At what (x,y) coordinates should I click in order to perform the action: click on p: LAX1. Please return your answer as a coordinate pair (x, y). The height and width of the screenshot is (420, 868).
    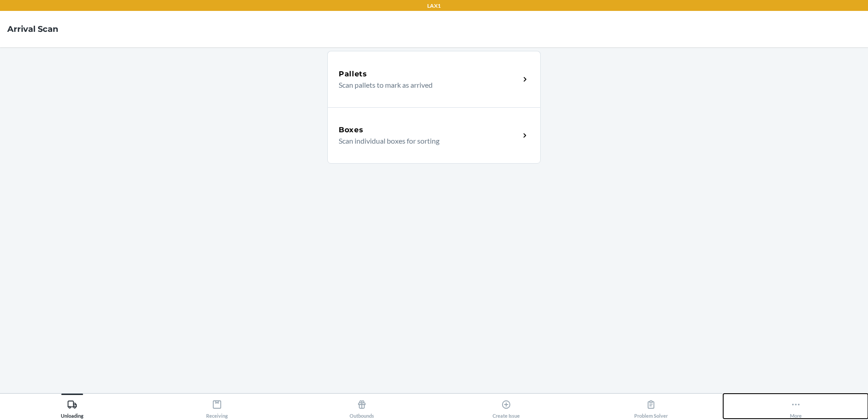
    Looking at the image, I should click on (434, 6).